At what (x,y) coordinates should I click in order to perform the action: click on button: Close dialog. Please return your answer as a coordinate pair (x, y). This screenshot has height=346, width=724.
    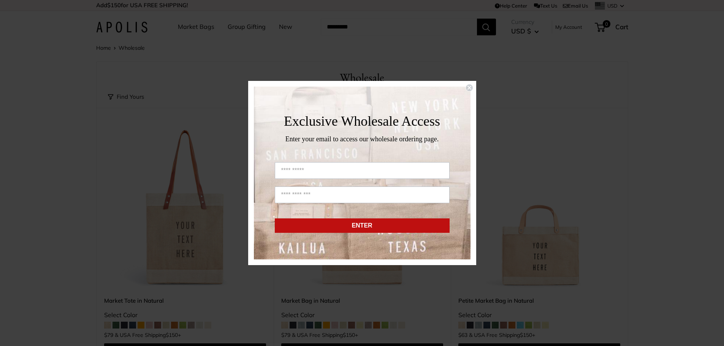
    Looking at the image, I should click on (469, 88).